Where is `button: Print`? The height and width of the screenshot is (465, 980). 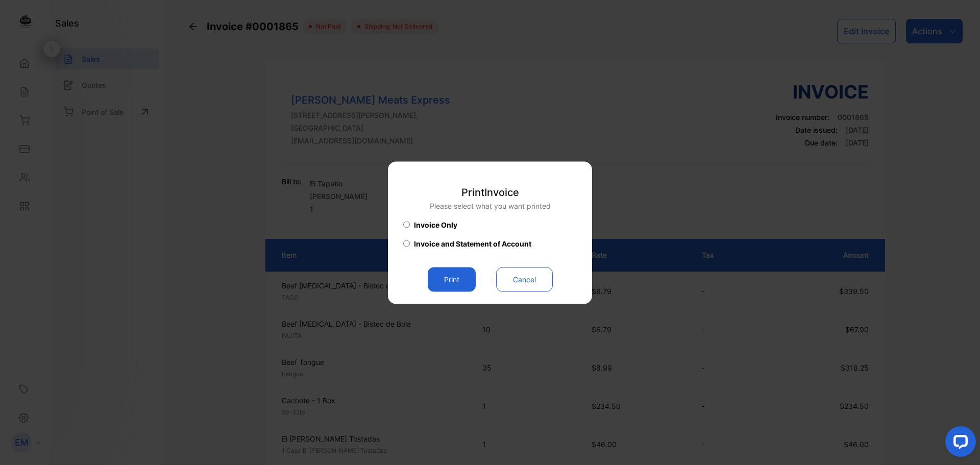
button: Print is located at coordinates (452, 279).